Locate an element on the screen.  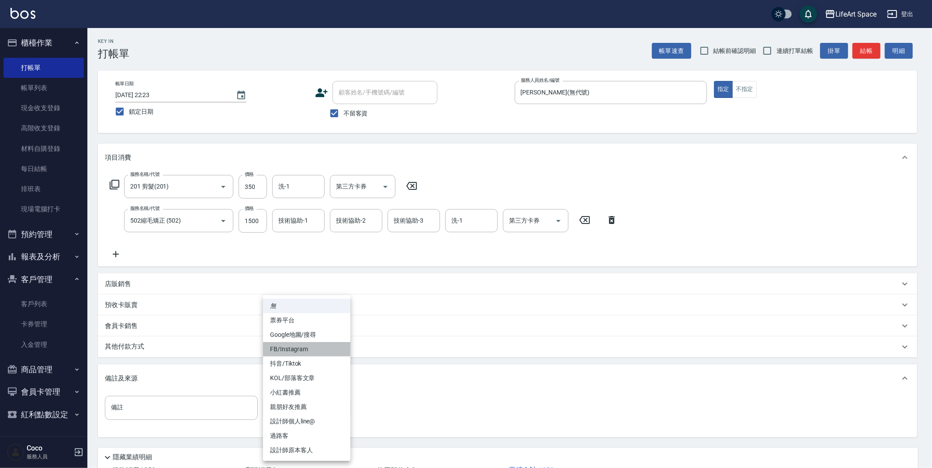
li: Google地圖/搜尋 is located at coordinates (307, 334).